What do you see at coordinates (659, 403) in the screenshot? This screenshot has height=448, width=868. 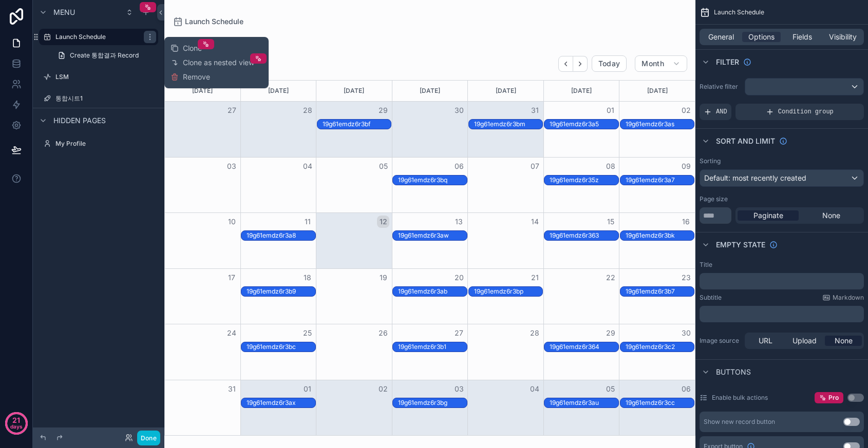 I see `div: 19g61emdz6r3cc` at bounding box center [659, 403].